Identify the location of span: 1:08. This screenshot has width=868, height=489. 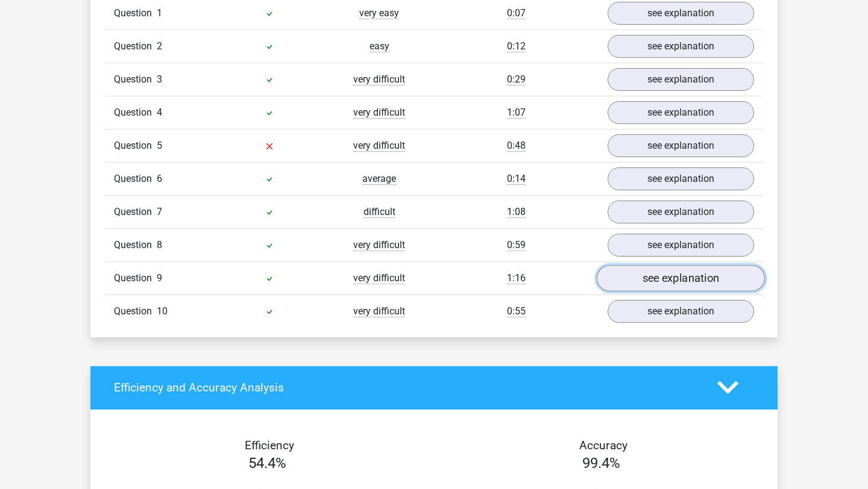
(516, 212).